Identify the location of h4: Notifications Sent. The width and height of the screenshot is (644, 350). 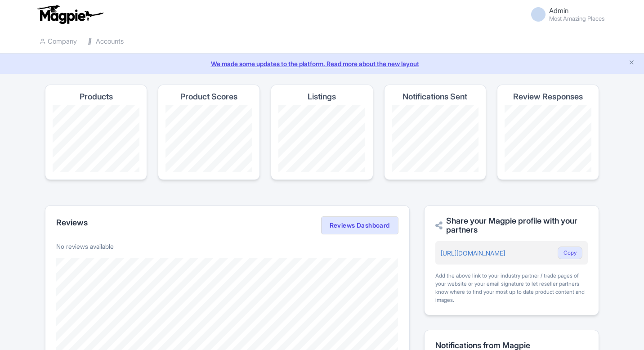
(435, 97).